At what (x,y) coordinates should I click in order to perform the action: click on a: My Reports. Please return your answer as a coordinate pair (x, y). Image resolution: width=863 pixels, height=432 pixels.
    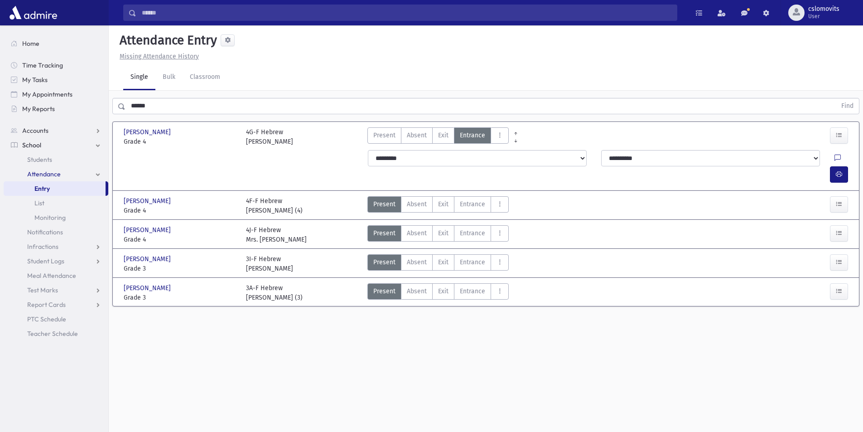
    Looking at the image, I should click on (56, 109).